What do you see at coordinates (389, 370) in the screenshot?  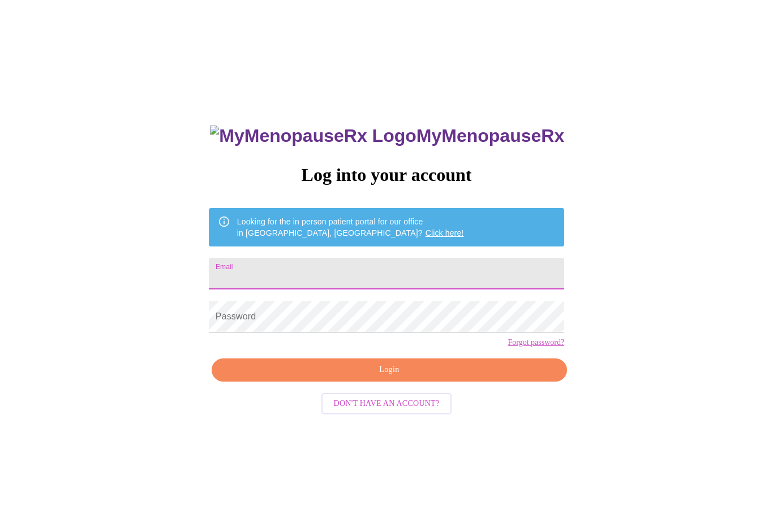 I see `span: Login` at bounding box center [389, 370].